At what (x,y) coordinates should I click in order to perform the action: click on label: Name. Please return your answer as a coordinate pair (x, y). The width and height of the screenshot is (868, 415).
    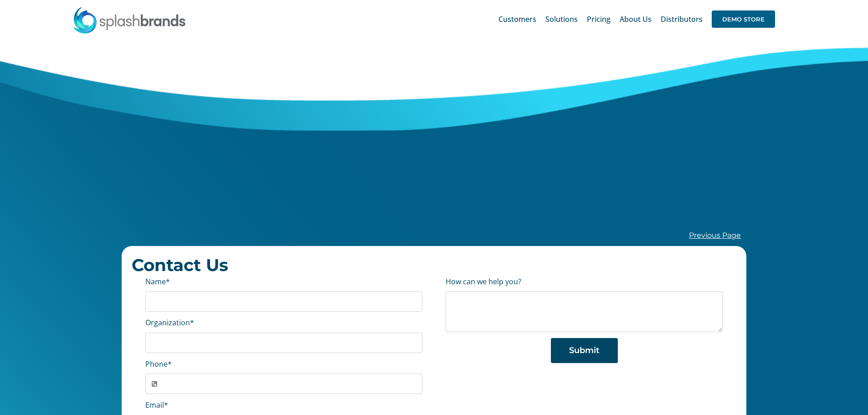
    Looking at the image, I should click on (158, 282).